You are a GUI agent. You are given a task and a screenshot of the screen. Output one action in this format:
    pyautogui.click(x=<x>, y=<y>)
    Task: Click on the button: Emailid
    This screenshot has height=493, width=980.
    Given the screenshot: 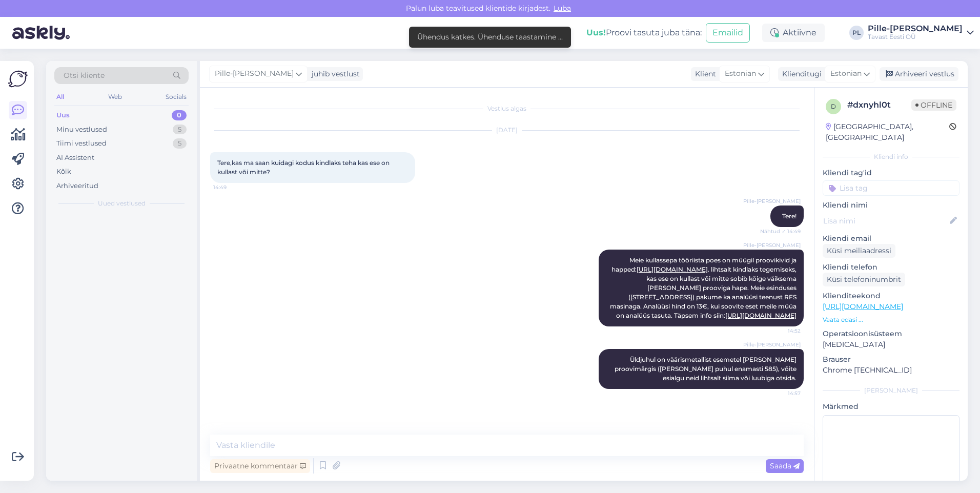 What is the action you would take?
    pyautogui.click(x=728, y=33)
    